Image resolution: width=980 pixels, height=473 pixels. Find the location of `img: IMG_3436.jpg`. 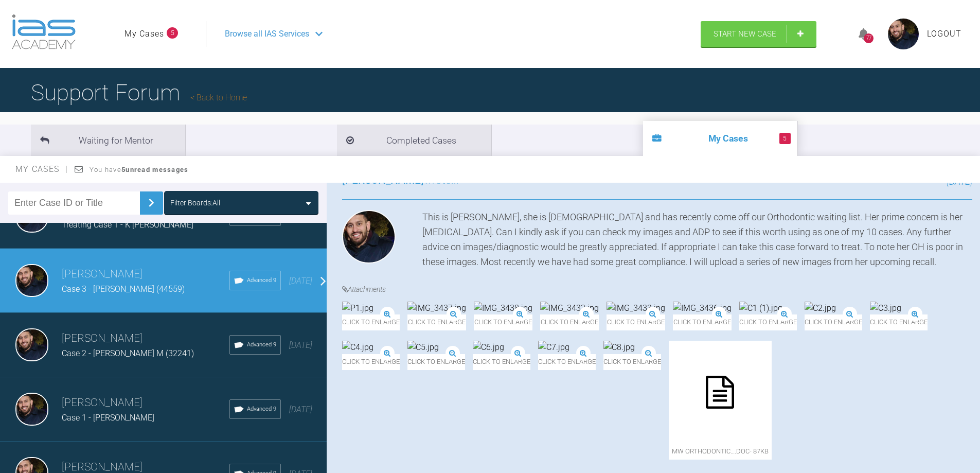

img: IMG_3436.jpg is located at coordinates (702, 308).